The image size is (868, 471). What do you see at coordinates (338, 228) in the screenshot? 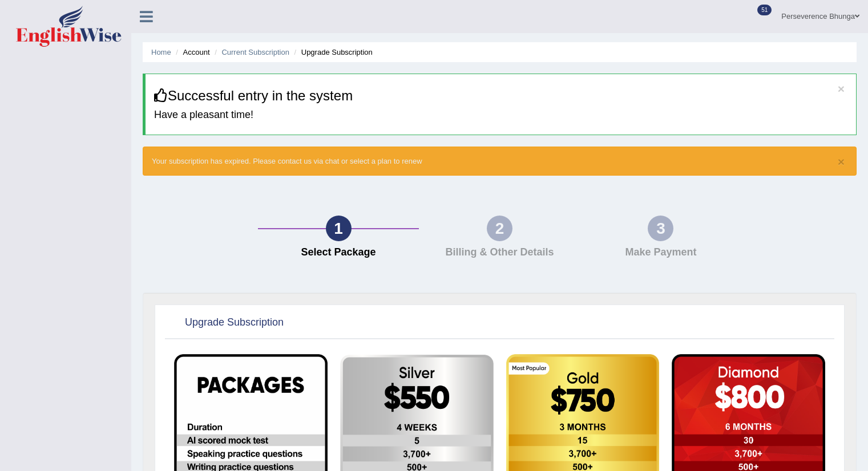
I see `div: 1` at bounding box center [338, 228].